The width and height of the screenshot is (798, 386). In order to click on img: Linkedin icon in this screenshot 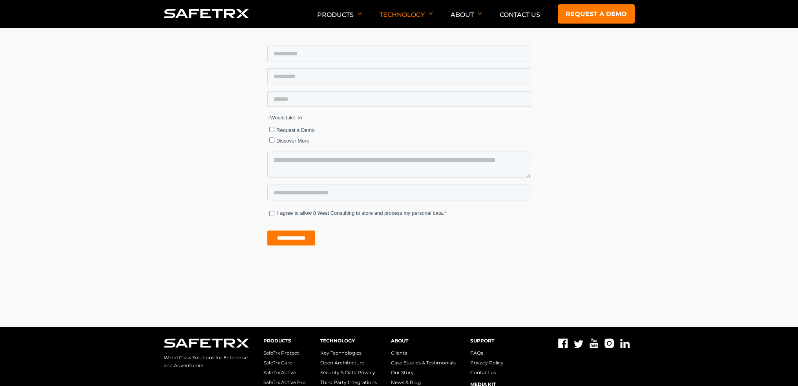, I will do `click(625, 343)`.